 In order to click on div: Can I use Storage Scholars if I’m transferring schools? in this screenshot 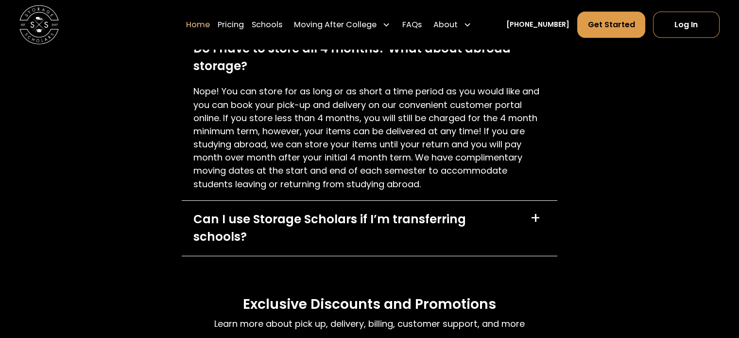, I will do `click(356, 228)`.